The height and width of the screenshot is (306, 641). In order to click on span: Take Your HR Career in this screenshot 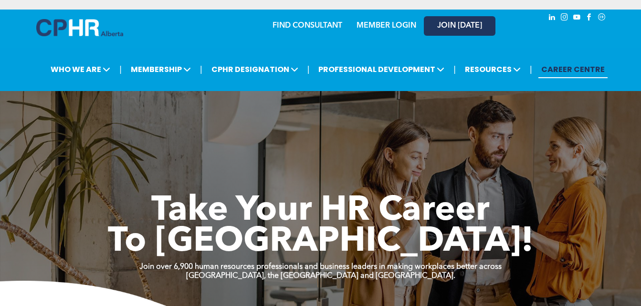, I will do `click(320, 211)`.